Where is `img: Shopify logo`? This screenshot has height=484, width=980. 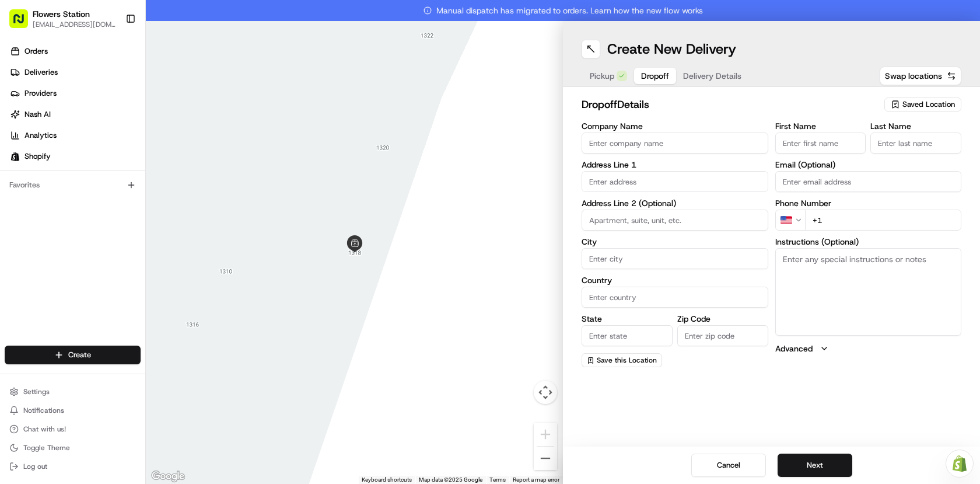 img: Shopify logo is located at coordinates (15, 157).